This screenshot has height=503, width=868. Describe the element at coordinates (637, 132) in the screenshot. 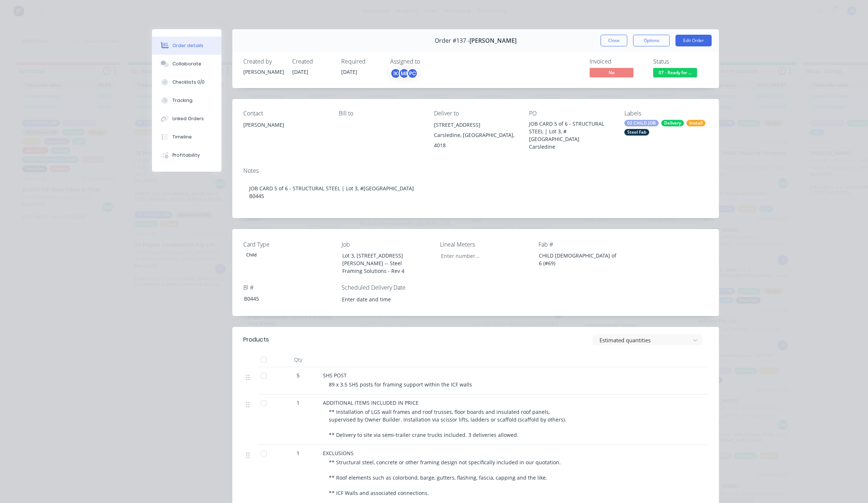

I see `div: Steel Fab` at that location.